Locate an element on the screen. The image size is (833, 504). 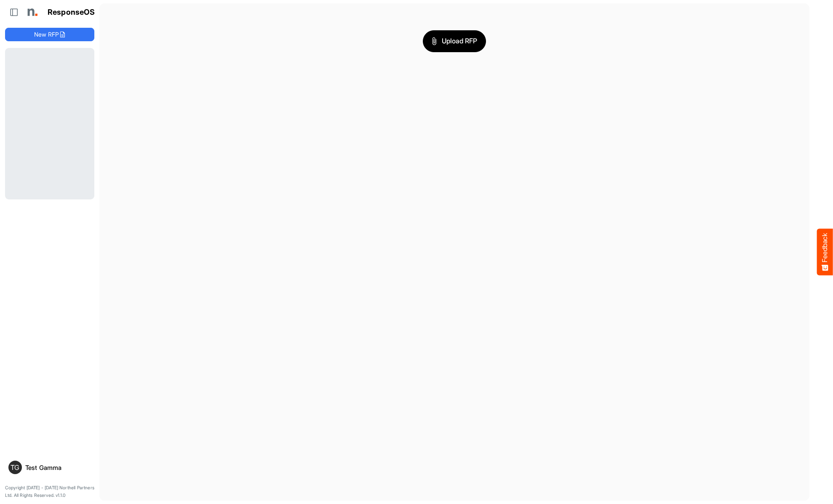
span: TG is located at coordinates (15, 468).